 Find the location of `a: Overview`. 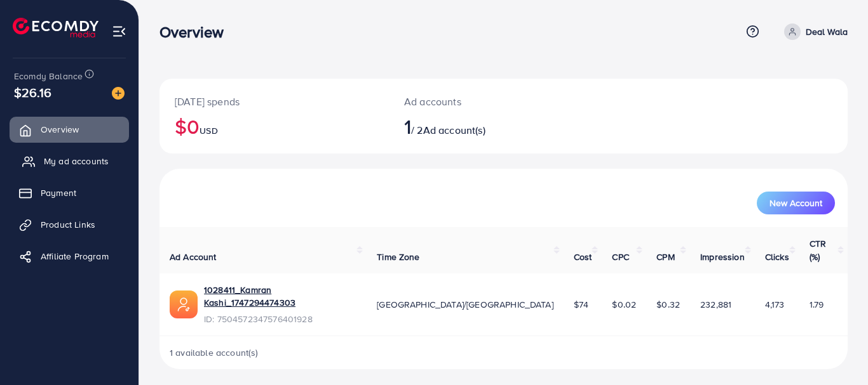

a: Overview is located at coordinates (70, 130).